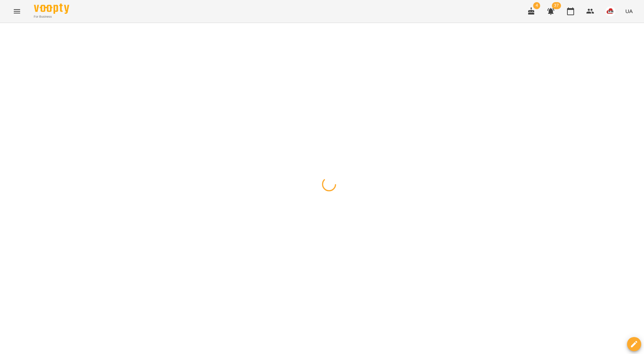  I want to click on span: 37, so click(557, 6).